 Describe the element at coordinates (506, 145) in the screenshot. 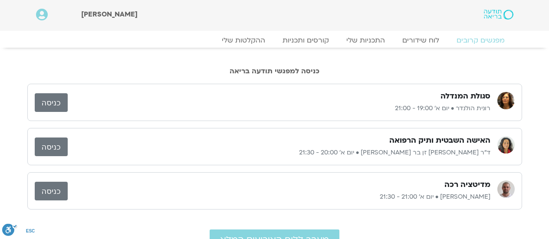

I see `img: ד״ר צילה זן בר צור` at that location.